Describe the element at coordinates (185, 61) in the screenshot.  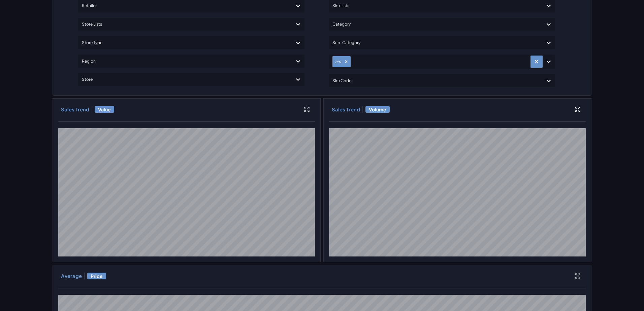
I see `div: Region` at that location.